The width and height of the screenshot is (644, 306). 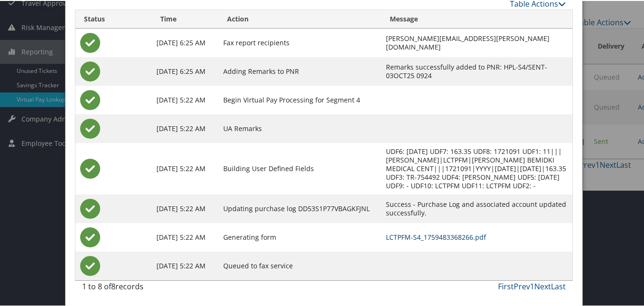 What do you see at coordinates (113, 286) in the screenshot?
I see `span: 8` at bounding box center [113, 286].